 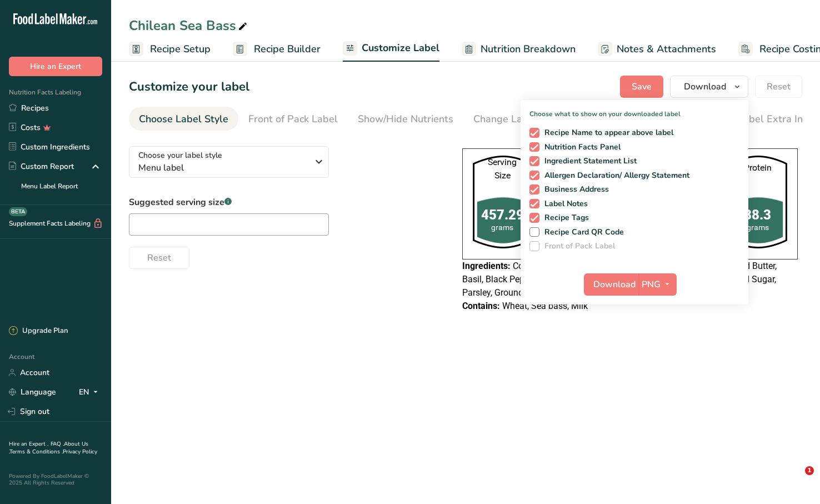 What do you see at coordinates (80, 452) in the screenshot?
I see `a: Privacy Policy` at bounding box center [80, 452].